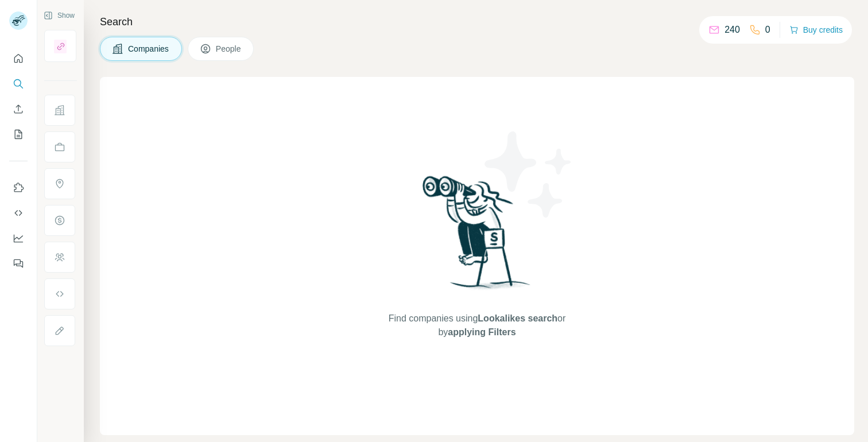  I want to click on button: Feedback, so click(19, 263).